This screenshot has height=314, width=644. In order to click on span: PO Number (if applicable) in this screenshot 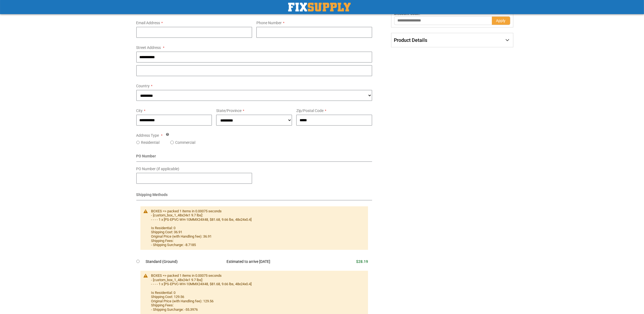, I will do `click(158, 168)`.